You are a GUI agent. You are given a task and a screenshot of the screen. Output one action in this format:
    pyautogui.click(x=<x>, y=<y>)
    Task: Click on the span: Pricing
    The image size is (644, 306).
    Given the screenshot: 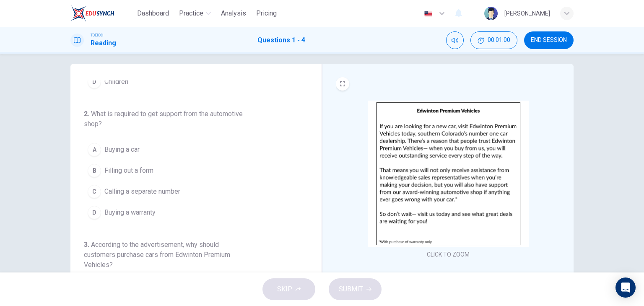 What is the action you would take?
    pyautogui.click(x=266, y=13)
    